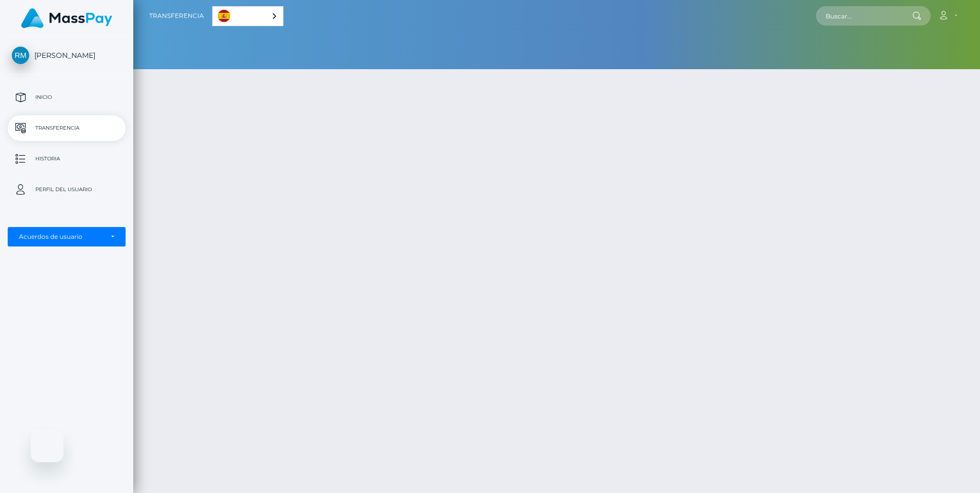 This screenshot has width=980, height=493. I want to click on button: Acuerdos de usuario, so click(67, 236).